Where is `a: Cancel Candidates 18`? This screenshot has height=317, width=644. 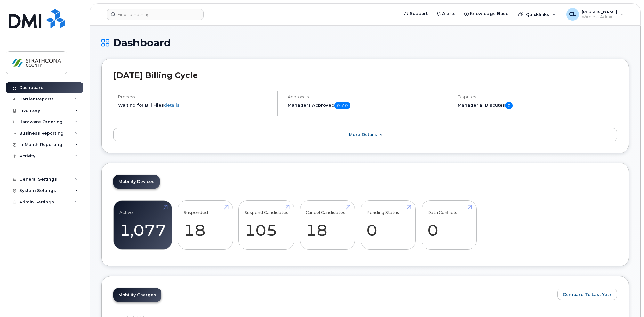
a: Cancel Candidates 18 is located at coordinates (327, 225).